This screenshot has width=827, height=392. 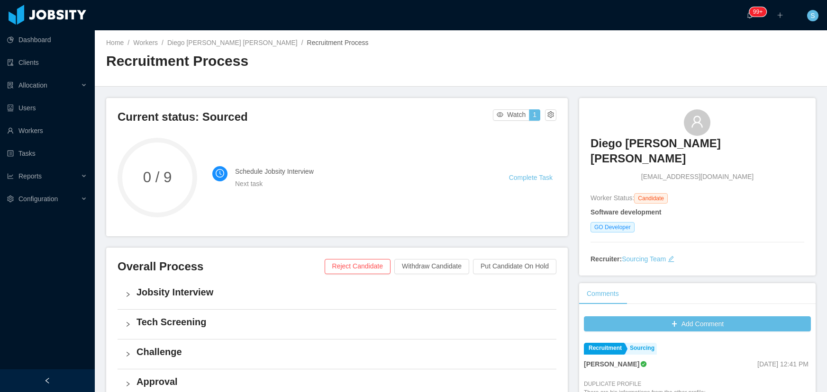 I want to click on i: icon: setting, so click(x=10, y=199).